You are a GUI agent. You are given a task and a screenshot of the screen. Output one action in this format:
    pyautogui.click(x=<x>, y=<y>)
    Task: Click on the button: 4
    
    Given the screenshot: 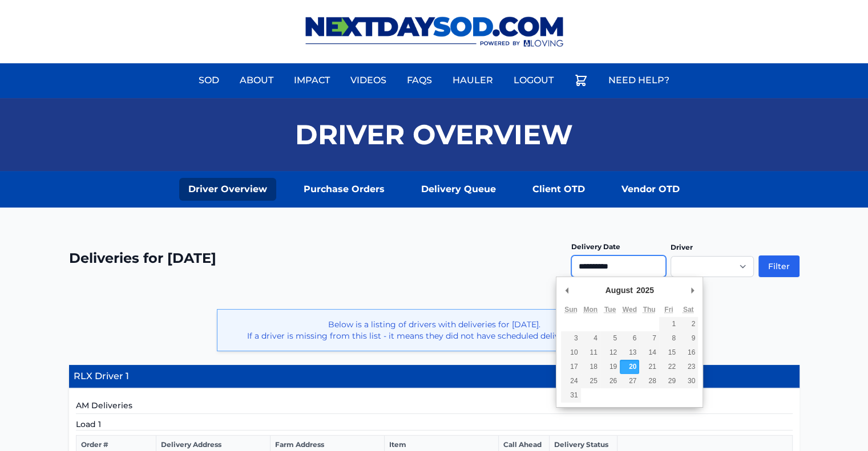 What is the action you would take?
    pyautogui.click(x=591, y=338)
    